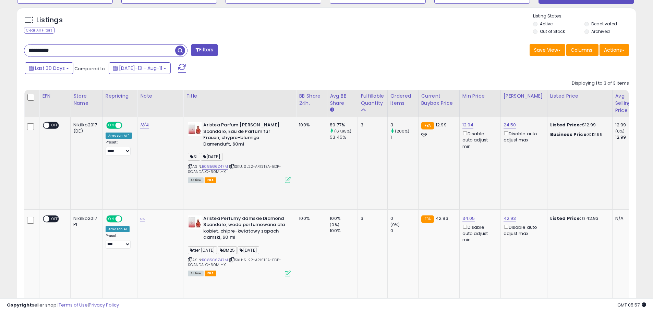 This screenshot has height=312, width=653. What do you see at coordinates (118, 229) in the screenshot?
I see `div: Amazon AI` at bounding box center [118, 229].